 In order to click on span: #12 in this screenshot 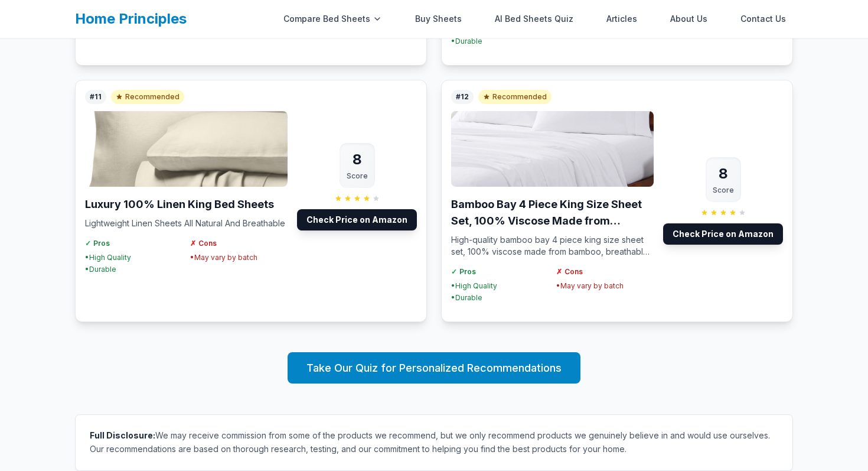, I will do `click(462, 97)`.